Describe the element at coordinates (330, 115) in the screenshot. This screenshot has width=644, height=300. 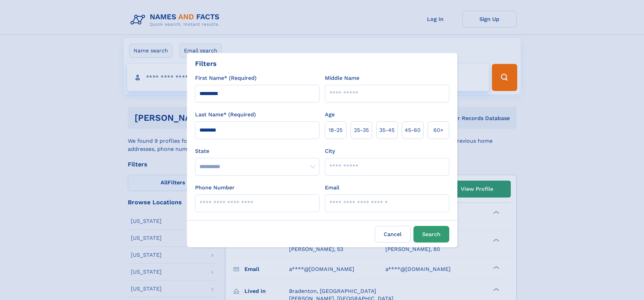
I see `label: Age` at that location.